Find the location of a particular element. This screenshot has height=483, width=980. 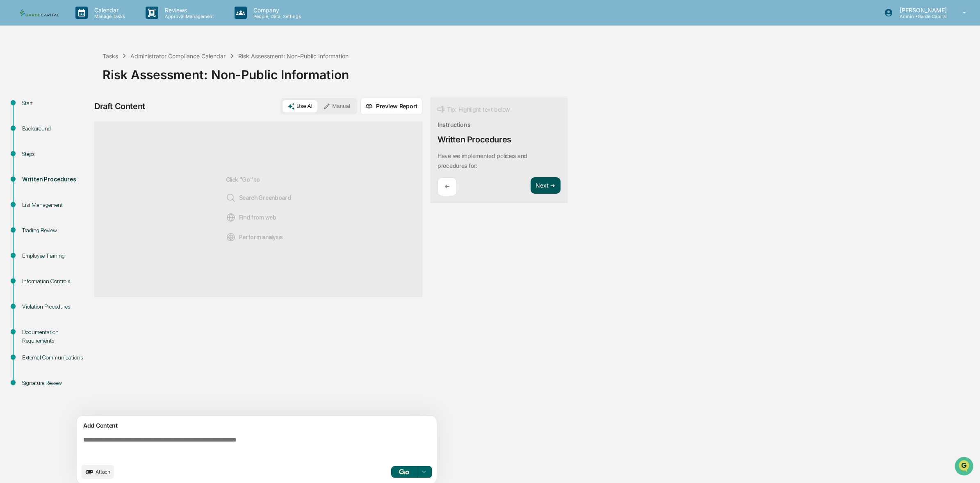

p: Approval Management is located at coordinates (188, 17).